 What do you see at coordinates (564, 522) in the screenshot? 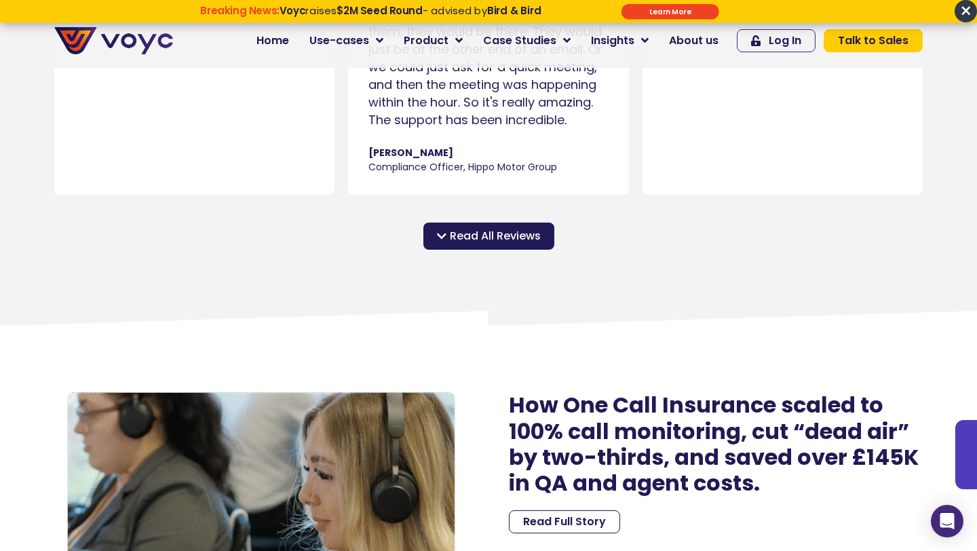
I see `span: Read Full Story` at bounding box center [564, 522].